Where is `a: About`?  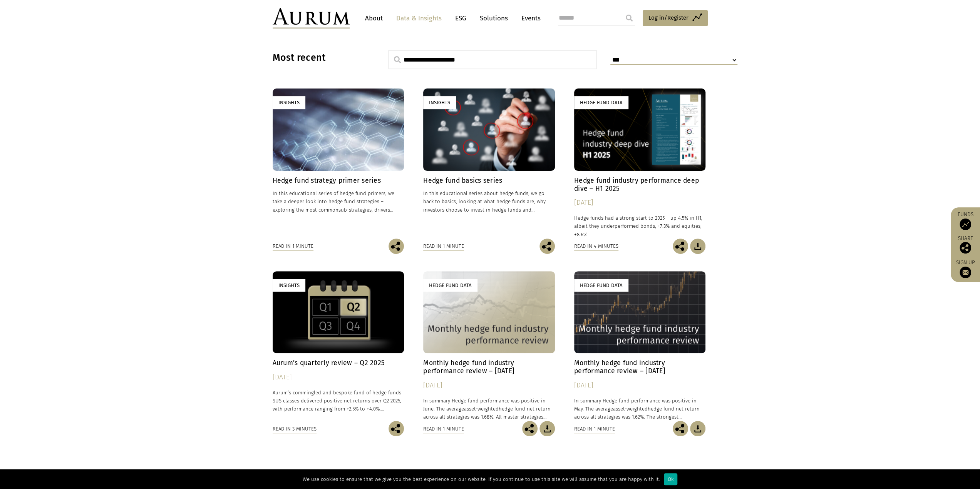 a: About is located at coordinates (374, 18).